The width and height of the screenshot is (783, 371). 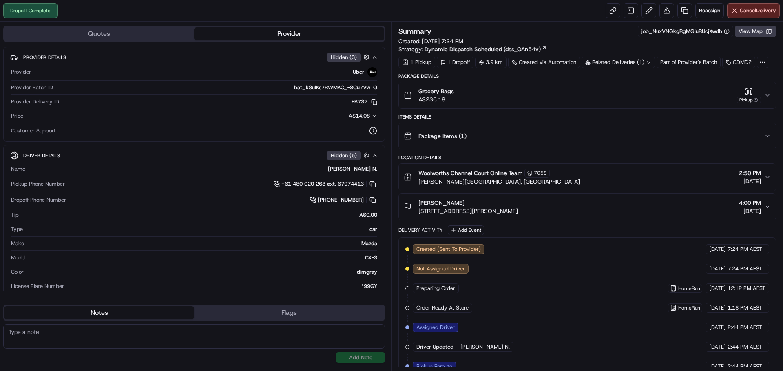 I want to click on span: Reassign, so click(x=710, y=11).